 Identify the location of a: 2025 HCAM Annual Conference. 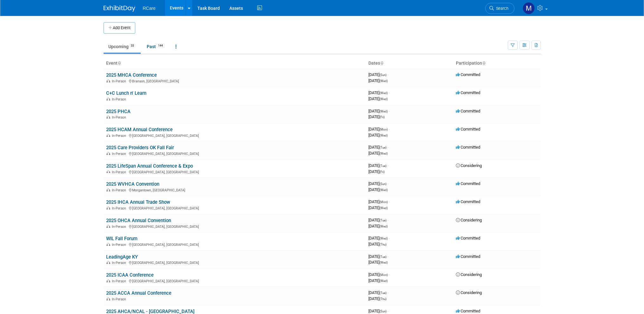
(140, 129).